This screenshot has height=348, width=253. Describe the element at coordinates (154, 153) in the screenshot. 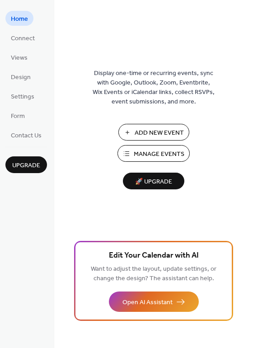

I see `button: Manage Events` at that location.